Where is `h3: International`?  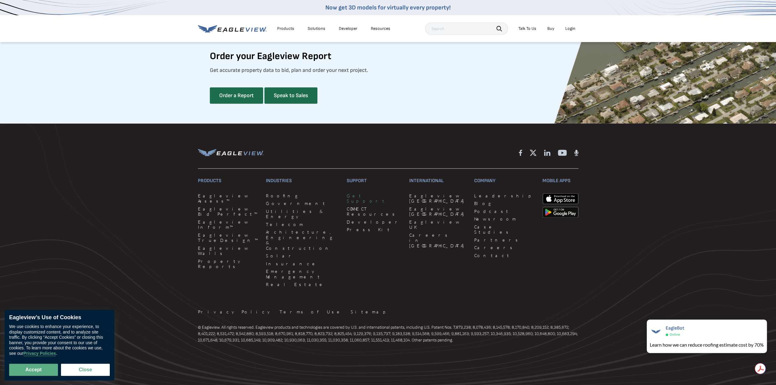
h3: International is located at coordinates (438, 181).